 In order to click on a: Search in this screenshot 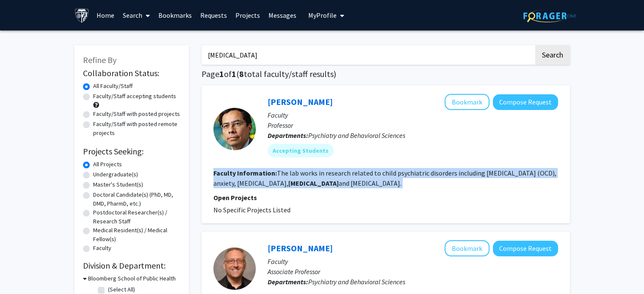, I will do `click(136, 15)`.